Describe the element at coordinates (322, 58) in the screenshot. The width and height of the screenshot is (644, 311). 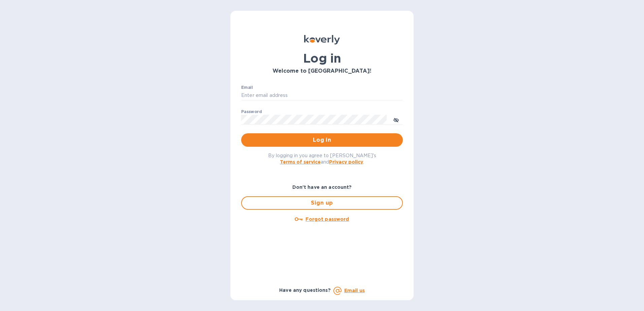
I see `h1: Log in` at that location.